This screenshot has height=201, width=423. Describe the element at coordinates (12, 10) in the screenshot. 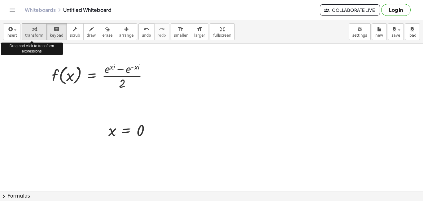

I see `button: Toggle navigation` at that location.